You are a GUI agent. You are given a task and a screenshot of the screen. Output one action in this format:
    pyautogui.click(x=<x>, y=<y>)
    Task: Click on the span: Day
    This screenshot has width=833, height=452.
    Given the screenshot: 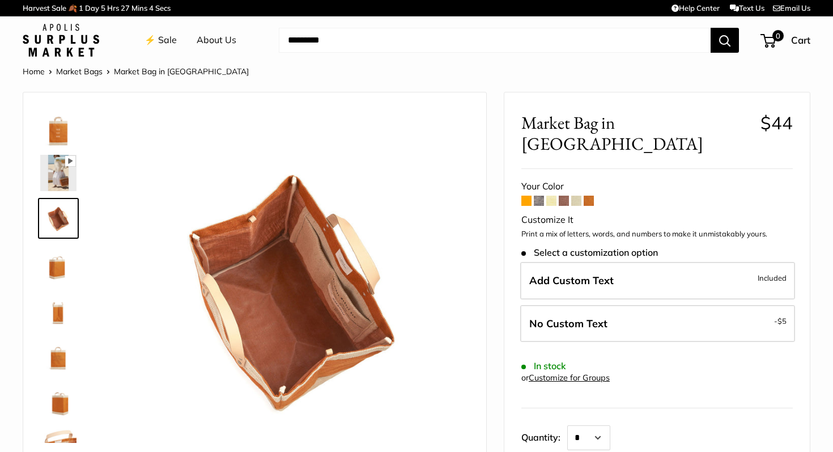 What is the action you would take?
    pyautogui.click(x=92, y=8)
    